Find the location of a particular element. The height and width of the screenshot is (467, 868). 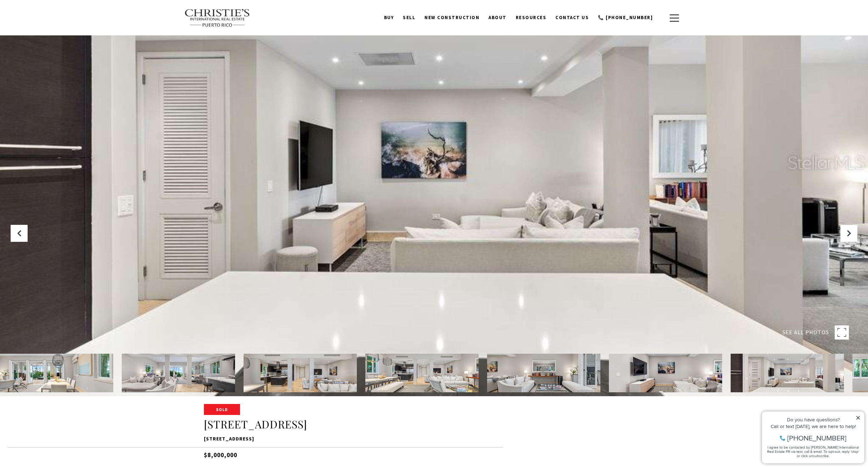

span: New Construction is located at coordinates (451, 17).